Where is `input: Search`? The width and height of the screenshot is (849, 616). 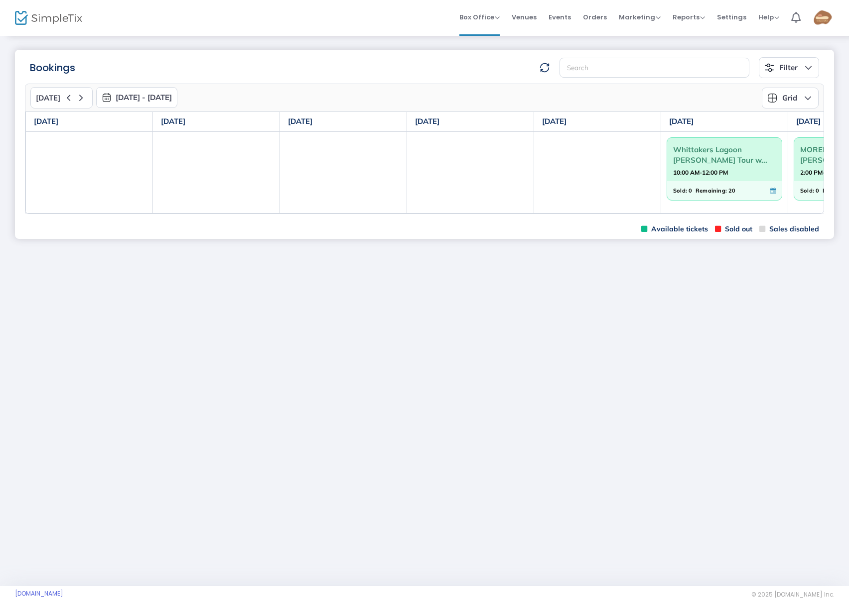
input: Search is located at coordinates (654, 68).